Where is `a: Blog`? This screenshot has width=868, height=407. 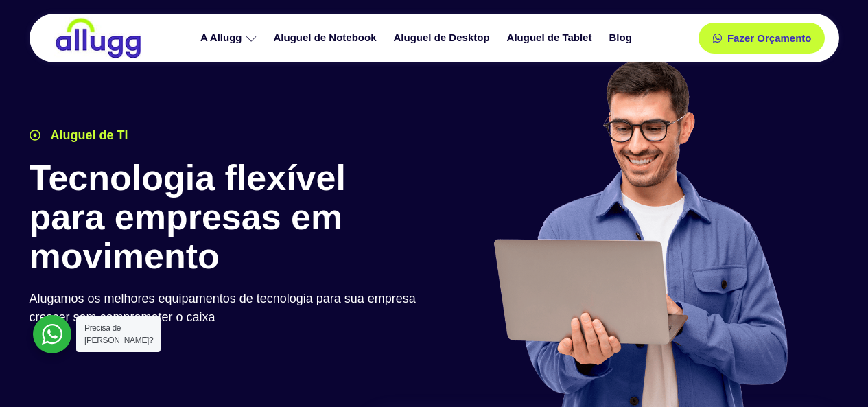
a: Blog is located at coordinates (621, 37).